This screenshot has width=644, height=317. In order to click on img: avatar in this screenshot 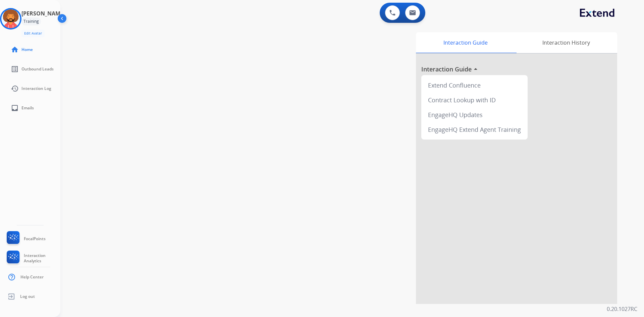, I will do `click(11, 19)`.